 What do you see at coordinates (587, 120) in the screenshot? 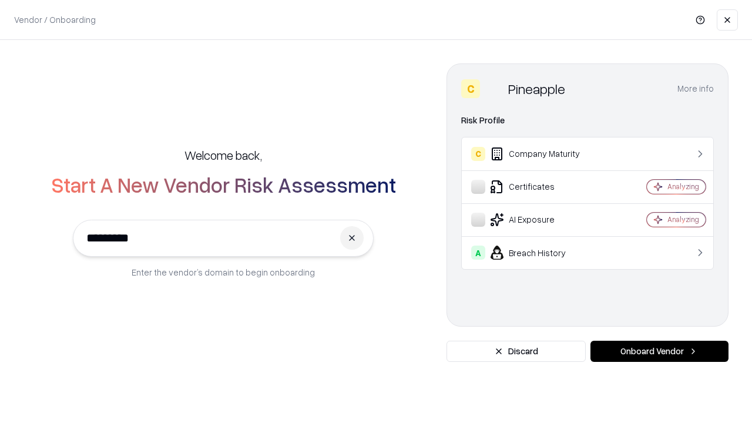
I see `div: Risk Profile` at bounding box center [587, 120].